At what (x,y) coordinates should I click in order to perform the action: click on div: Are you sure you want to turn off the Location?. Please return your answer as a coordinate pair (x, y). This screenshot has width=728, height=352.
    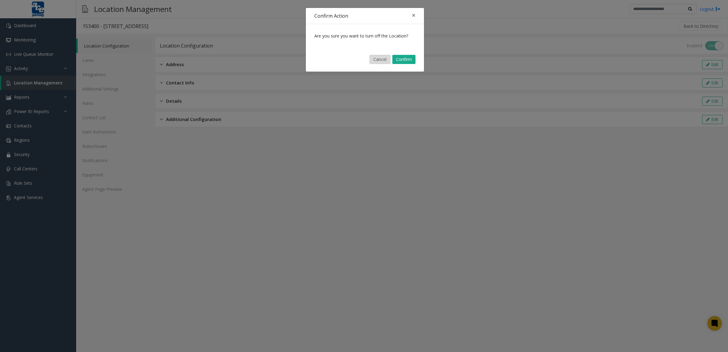
    Looking at the image, I should click on (365, 36).